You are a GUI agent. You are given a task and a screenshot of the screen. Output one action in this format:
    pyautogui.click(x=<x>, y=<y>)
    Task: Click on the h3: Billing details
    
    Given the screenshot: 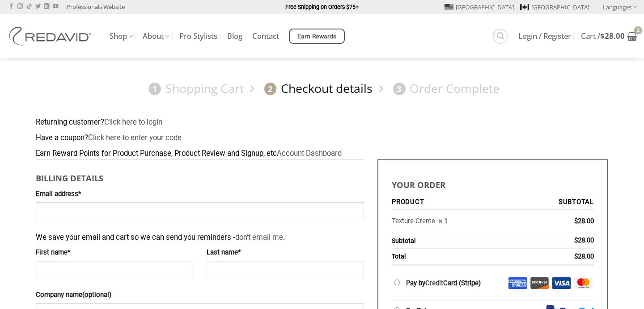 What is the action you would take?
    pyautogui.click(x=200, y=176)
    